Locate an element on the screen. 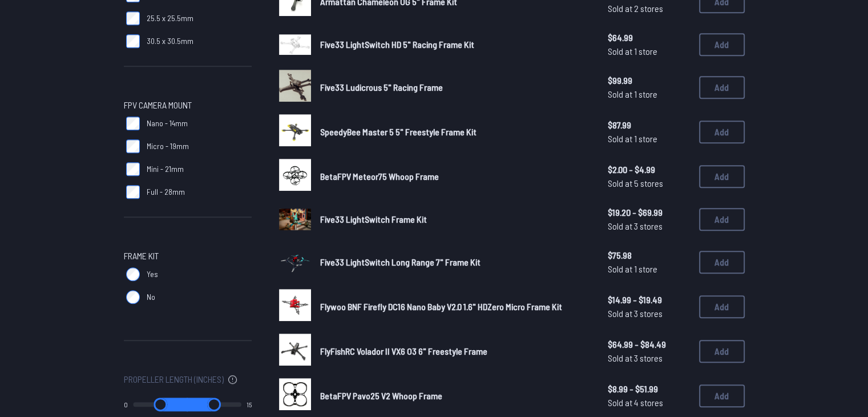  span: $99.99 is located at coordinates (649, 81).